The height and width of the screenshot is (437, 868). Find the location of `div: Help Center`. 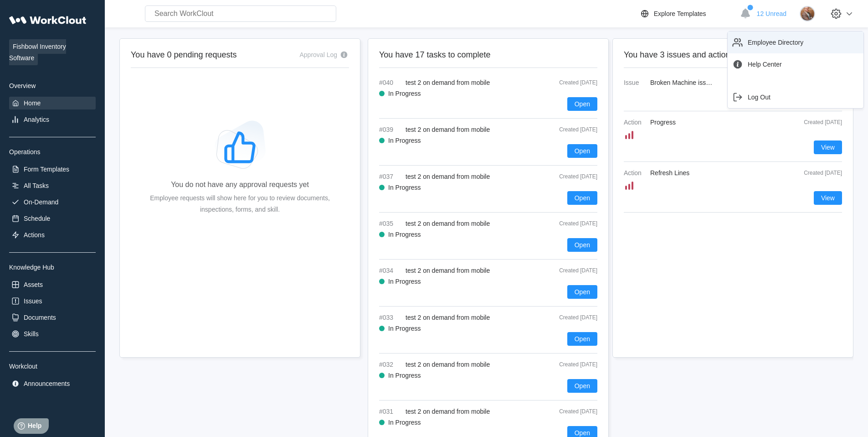

div: Help Center is located at coordinates (764, 64).